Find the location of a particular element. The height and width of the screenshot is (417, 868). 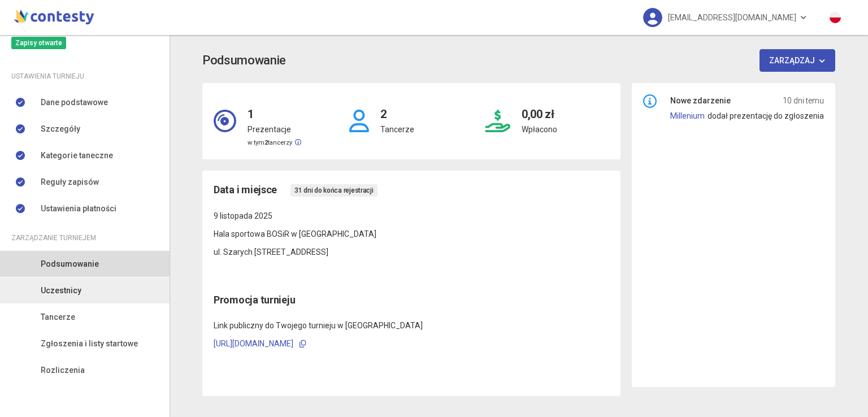

span: Rozliczenia is located at coordinates (63, 370).